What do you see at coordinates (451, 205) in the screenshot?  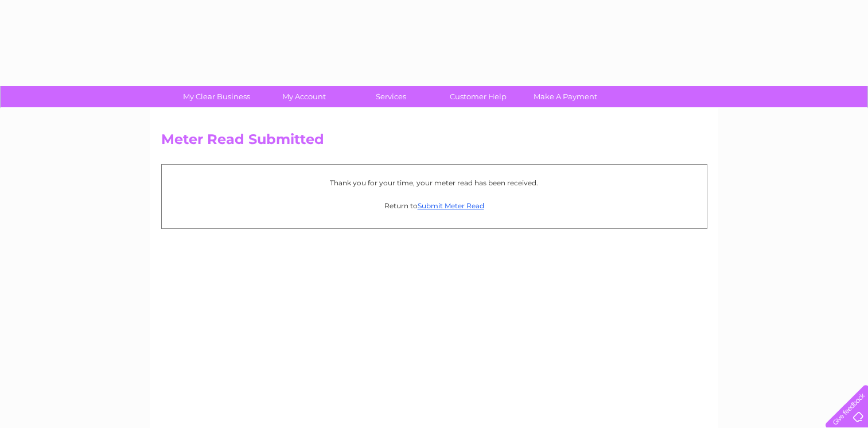 I see `a: Submit Meter Read` at bounding box center [451, 205].